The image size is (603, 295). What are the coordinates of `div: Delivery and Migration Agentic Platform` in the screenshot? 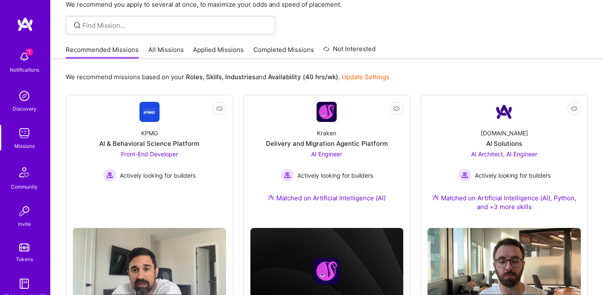 It's located at (327, 143).